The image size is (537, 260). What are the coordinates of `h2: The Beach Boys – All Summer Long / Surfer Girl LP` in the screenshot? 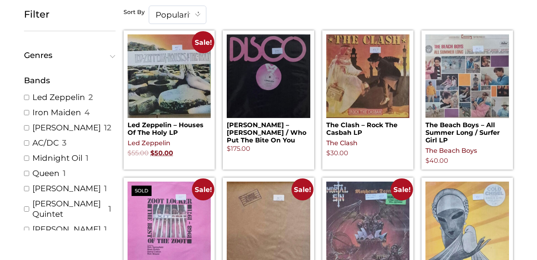 It's located at (467, 131).